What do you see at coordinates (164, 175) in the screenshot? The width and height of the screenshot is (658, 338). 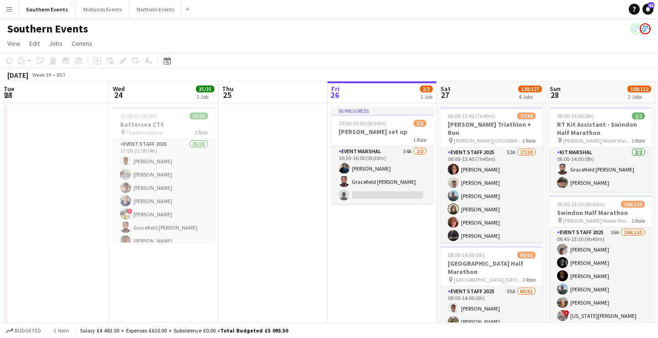 I see `div: 17:00-21:00 (4h)35/35Battersea CTS The Bandstand1 RoleEvent Staff 202535/3517:00-21:00 (4h)[PERSO...` at bounding box center [164, 175].